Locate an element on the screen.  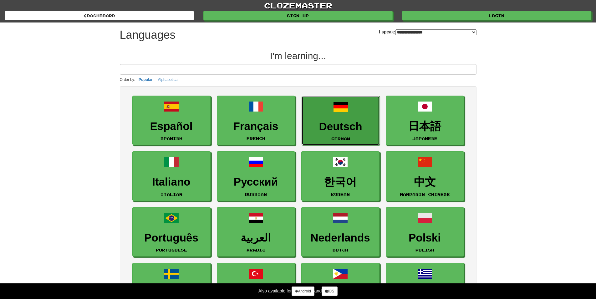
h3: 한국어 is located at coordinates (340, 182).